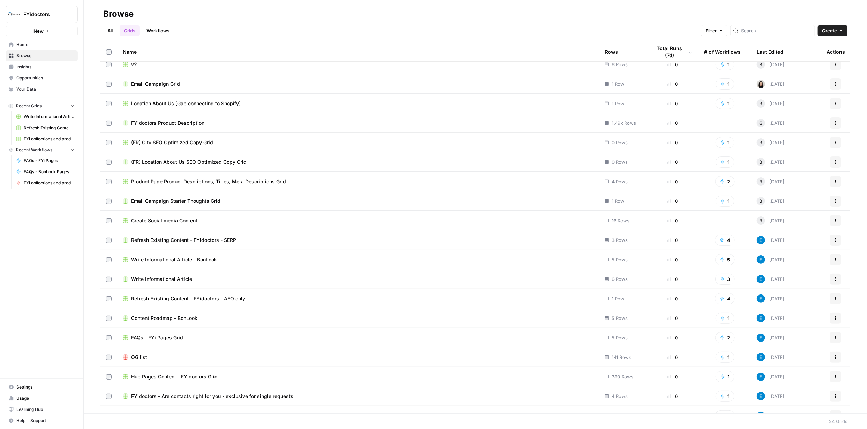 This screenshot has height=429, width=867. Describe the element at coordinates (711, 31) in the screenshot. I see `span: Filter` at that location.